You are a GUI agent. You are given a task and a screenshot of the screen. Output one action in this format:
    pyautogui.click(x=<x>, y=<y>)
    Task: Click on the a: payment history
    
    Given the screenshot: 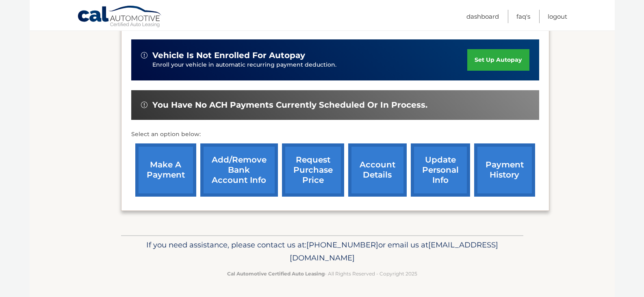 What is the action you would take?
    pyautogui.click(x=505, y=170)
    